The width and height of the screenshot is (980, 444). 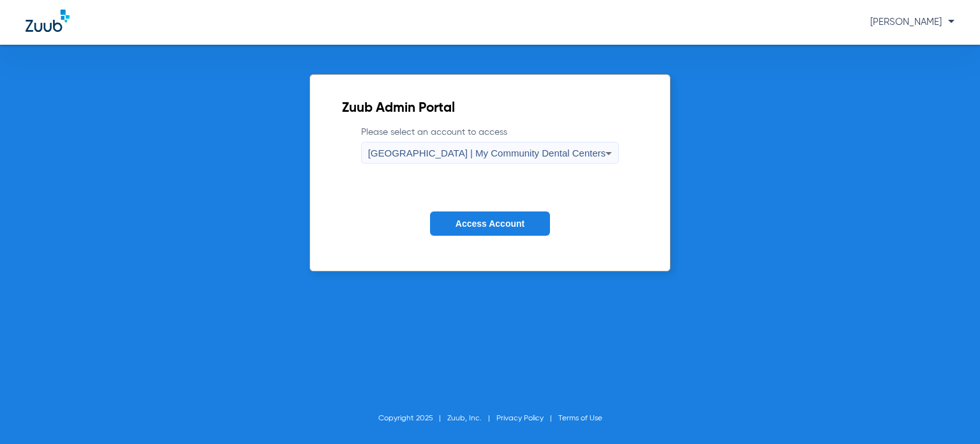 What do you see at coordinates (471, 418) in the screenshot?
I see `li: Zuub, Inc.` at bounding box center [471, 418].